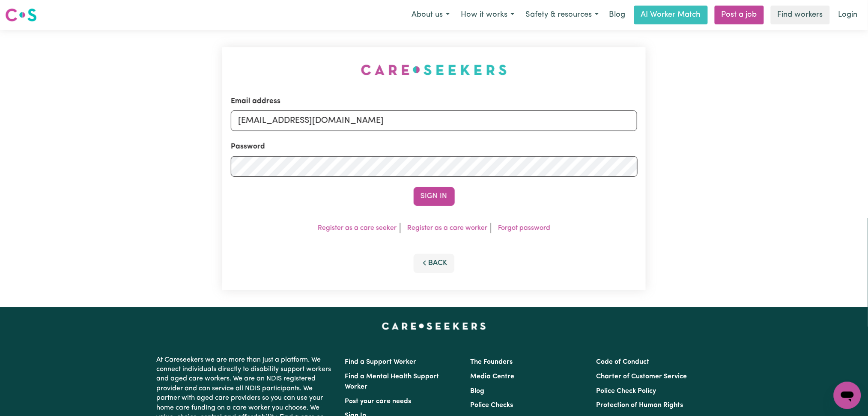 This screenshot has height=416, width=868. What do you see at coordinates (248, 147) in the screenshot?
I see `label: Password` at bounding box center [248, 147].